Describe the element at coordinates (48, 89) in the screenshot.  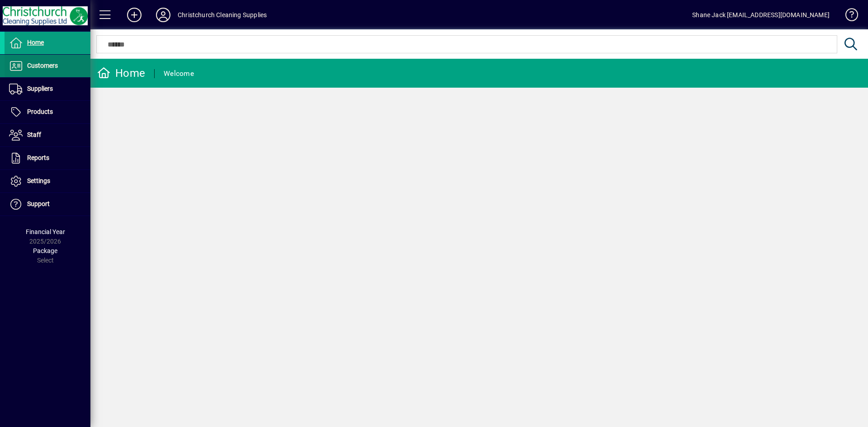
I see `a: Suppliers` at that location.